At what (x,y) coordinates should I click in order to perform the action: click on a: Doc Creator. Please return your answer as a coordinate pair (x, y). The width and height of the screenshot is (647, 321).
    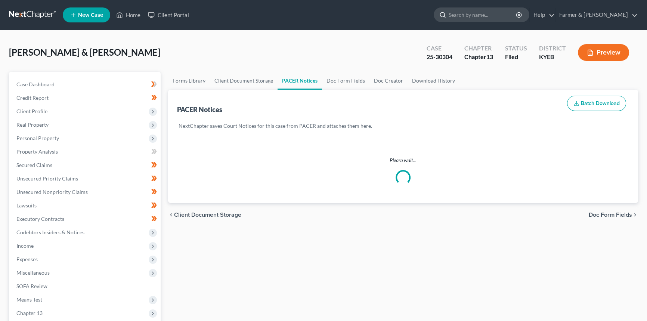
    Looking at the image, I should click on (389, 81).